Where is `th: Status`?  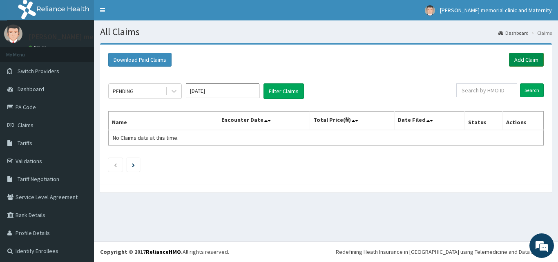 th: Status is located at coordinates (484, 121).